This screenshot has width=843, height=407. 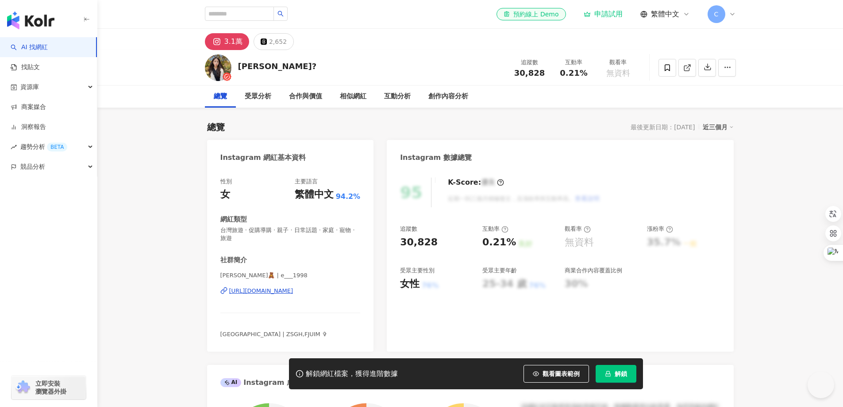 I want to click on div: 女性, so click(x=410, y=284).